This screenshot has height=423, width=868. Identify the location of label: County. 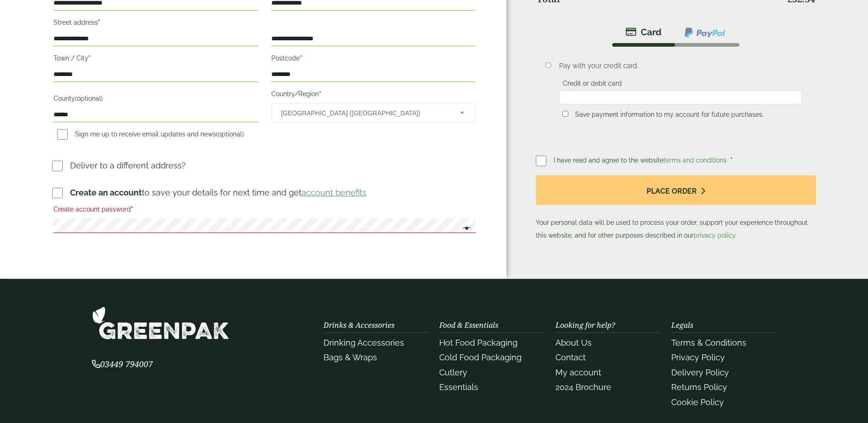
(156, 100).